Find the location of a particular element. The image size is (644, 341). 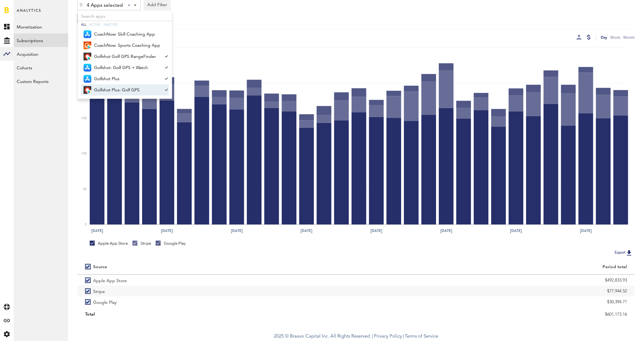

div: Period total is located at coordinates (495, 267).